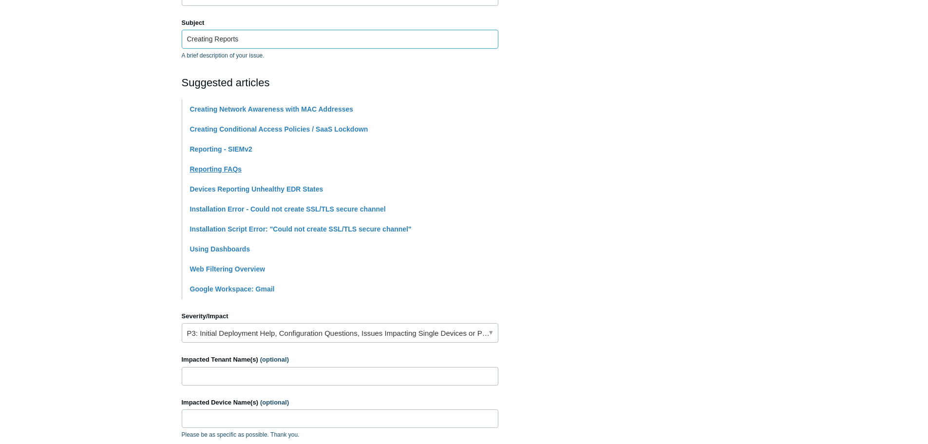 Image resolution: width=928 pixels, height=444 pixels. I want to click on label: Subject, so click(340, 23).